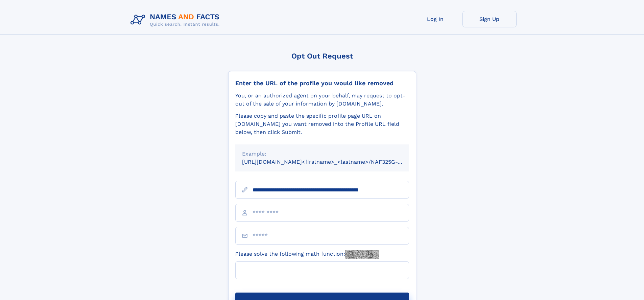 This screenshot has width=644, height=300. I want to click on a: Log In, so click(436, 19).